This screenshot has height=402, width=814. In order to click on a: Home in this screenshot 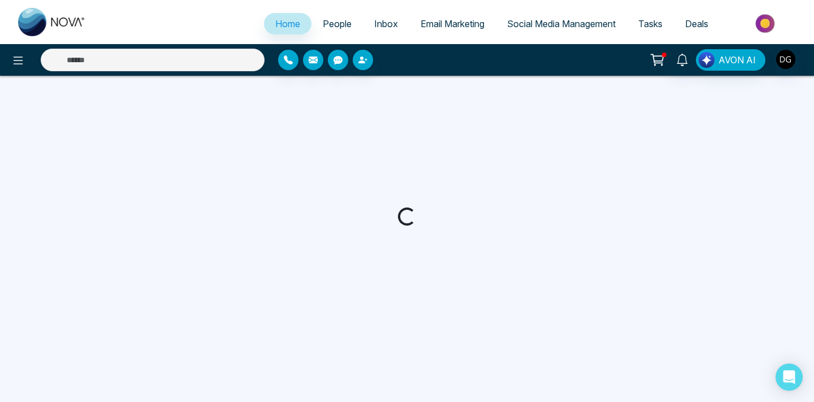, I will do `click(288, 24)`.